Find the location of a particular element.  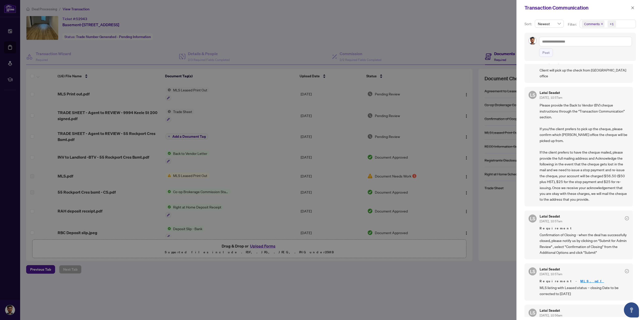

img: Profile Icon is located at coordinates (532, 41).